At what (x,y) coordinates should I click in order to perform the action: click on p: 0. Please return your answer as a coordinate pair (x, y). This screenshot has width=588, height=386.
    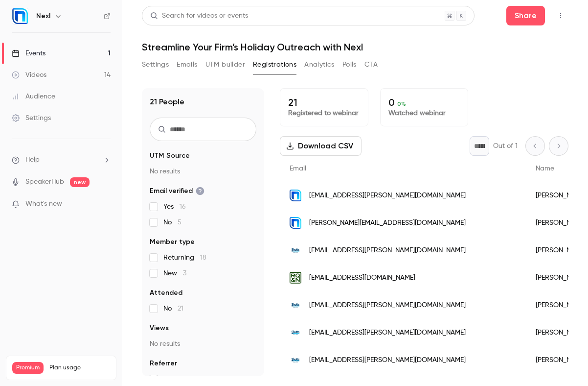
    Looking at the image, I should click on (424, 102).